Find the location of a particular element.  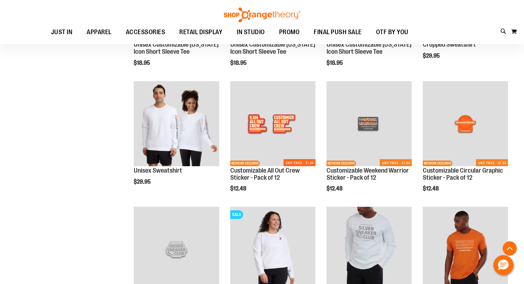

button: Back To Top is located at coordinates (509, 249).